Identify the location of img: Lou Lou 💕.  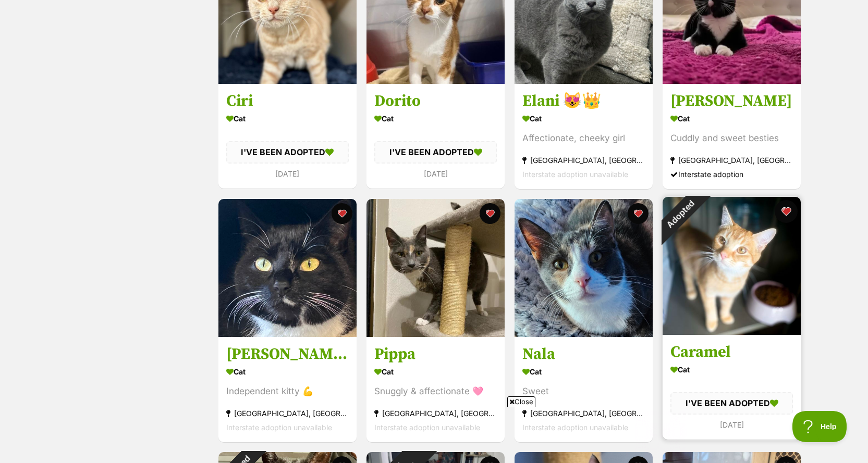
(287, 268).